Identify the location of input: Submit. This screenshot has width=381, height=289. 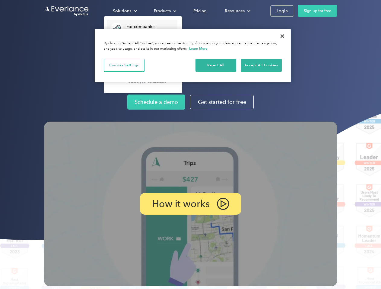
(59, 42).